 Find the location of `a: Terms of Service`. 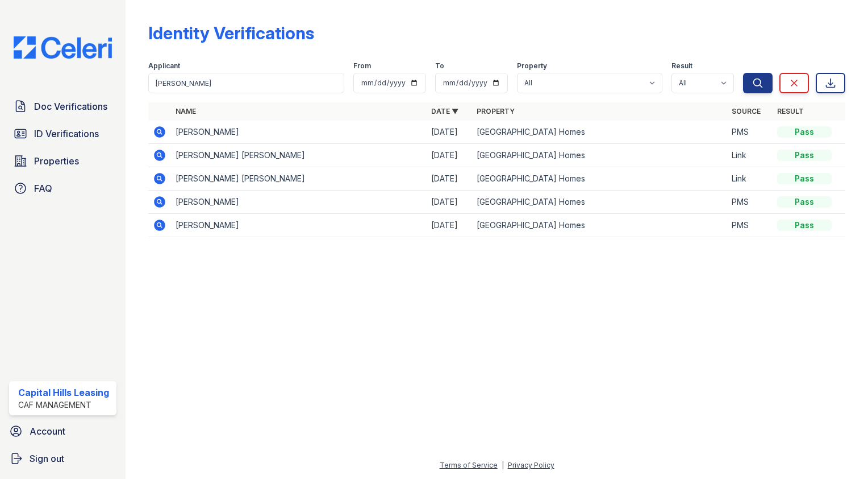

a: Terms of Service is located at coordinates (469, 464).